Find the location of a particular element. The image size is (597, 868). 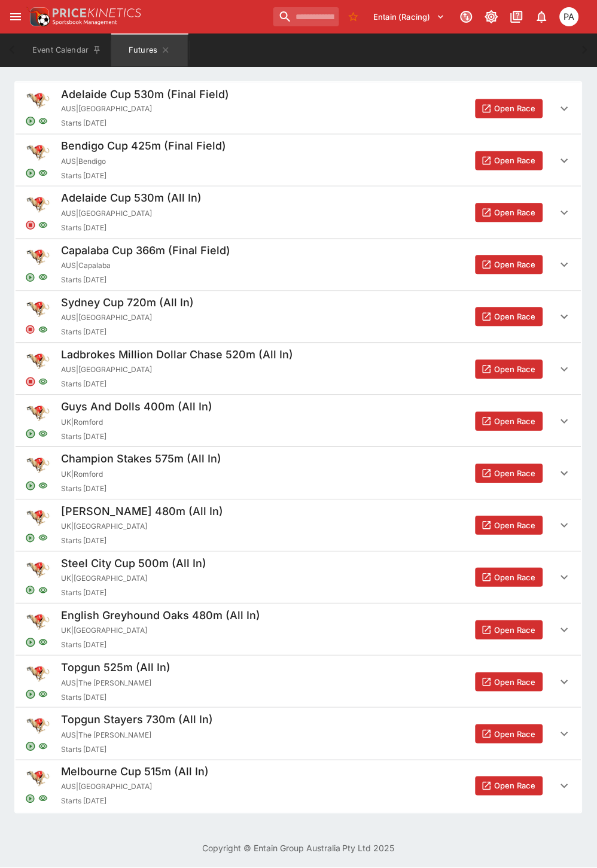

img: Sportsbook Management is located at coordinates (85, 22).